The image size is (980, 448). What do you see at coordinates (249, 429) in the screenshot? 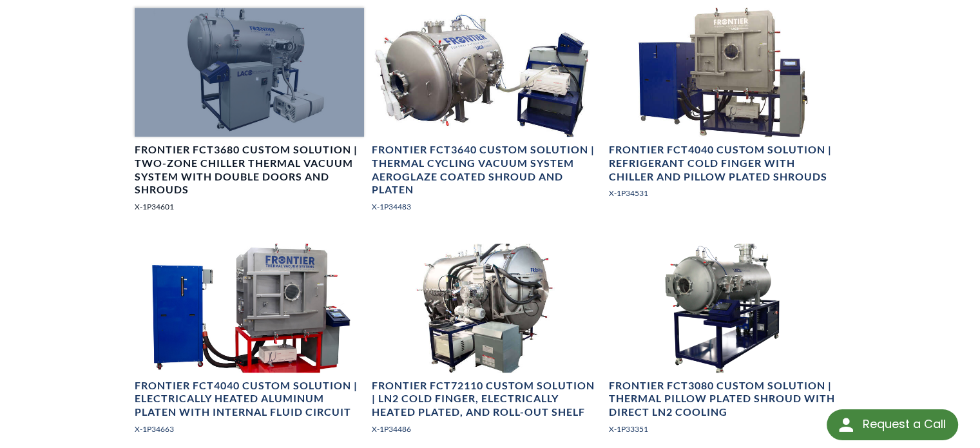
I see `p: X-1P34663` at bounding box center [249, 429].